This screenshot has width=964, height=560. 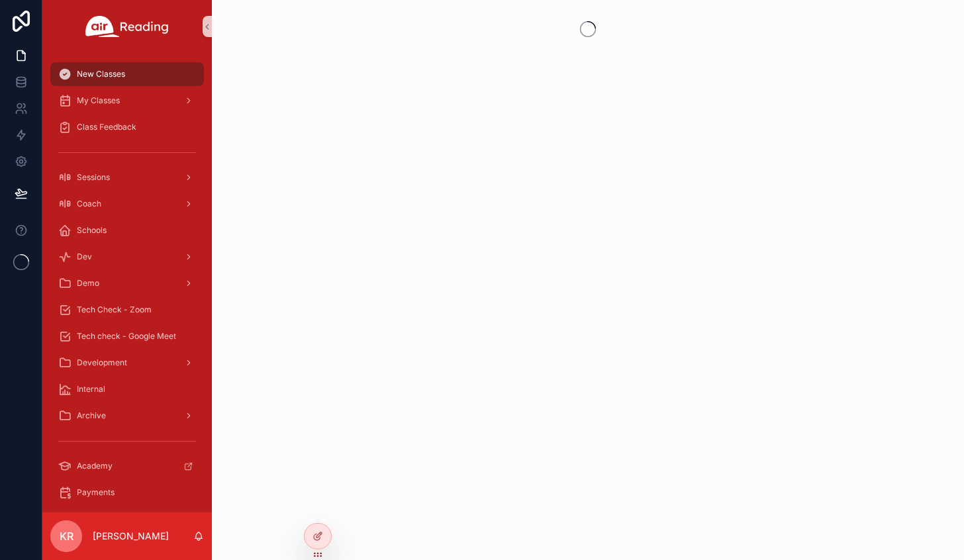 I want to click on span: Payments, so click(x=95, y=492).